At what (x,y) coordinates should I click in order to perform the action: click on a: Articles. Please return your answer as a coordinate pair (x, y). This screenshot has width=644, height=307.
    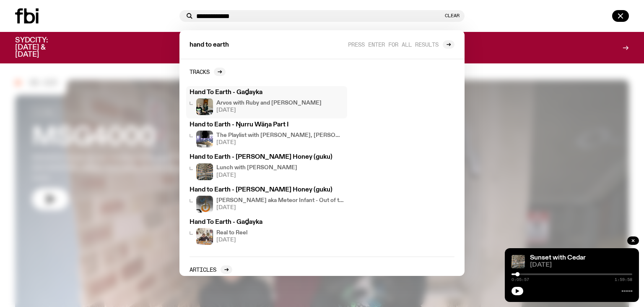
    Looking at the image, I should click on (211, 269).